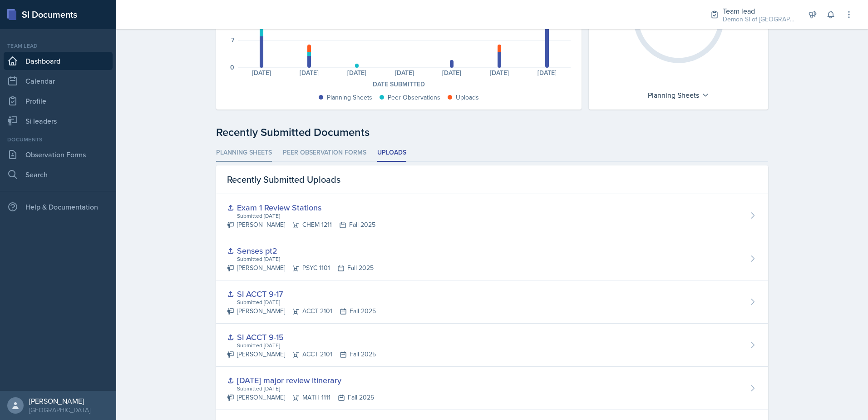  What do you see at coordinates (300, 250) in the screenshot?
I see `div: Senses pt2` at bounding box center [300, 250].